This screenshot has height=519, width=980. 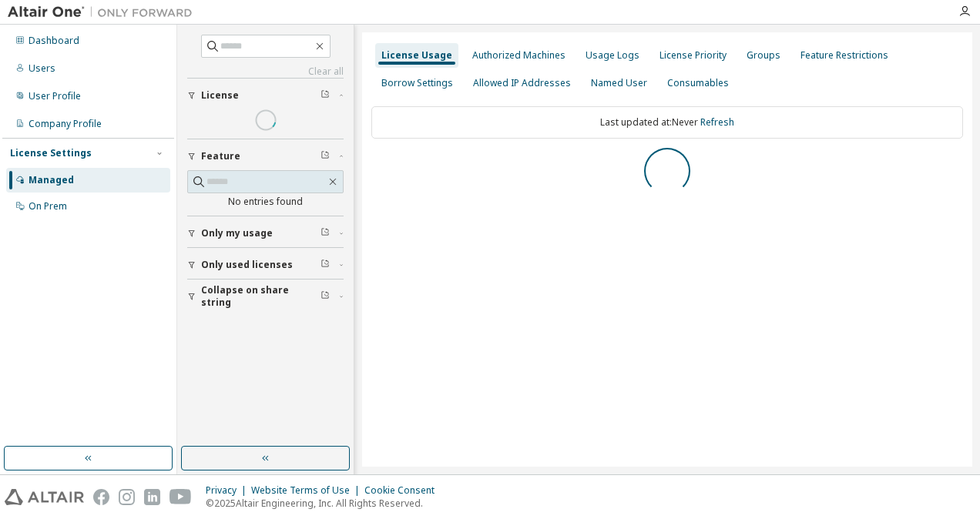 I want to click on img: youtube.svg, so click(x=180, y=497).